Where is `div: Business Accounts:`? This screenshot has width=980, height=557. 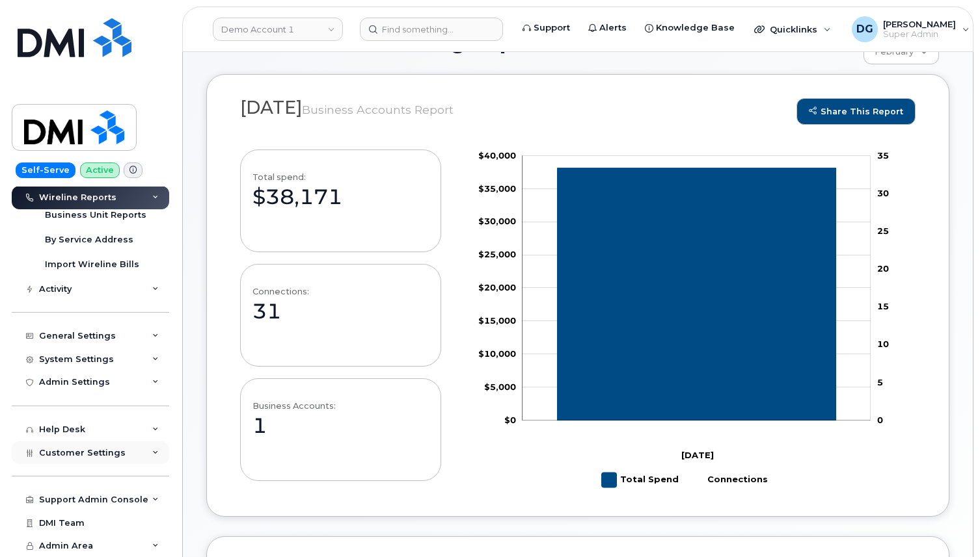 div: Business Accounts: is located at coordinates (294, 406).